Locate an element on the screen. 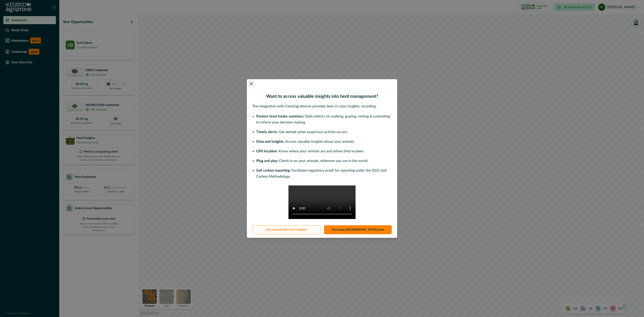 The width and height of the screenshot is (644, 317). span: Data and insights: is located at coordinates (270, 142).